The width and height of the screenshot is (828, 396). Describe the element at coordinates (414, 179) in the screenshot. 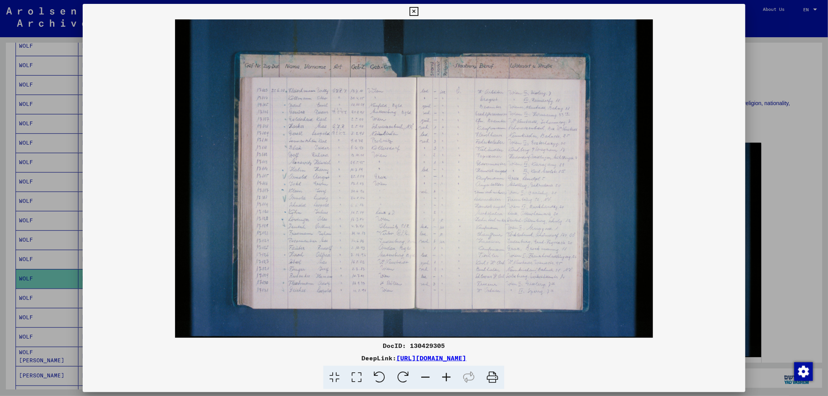

I see `img: 001.jpg` at that location.